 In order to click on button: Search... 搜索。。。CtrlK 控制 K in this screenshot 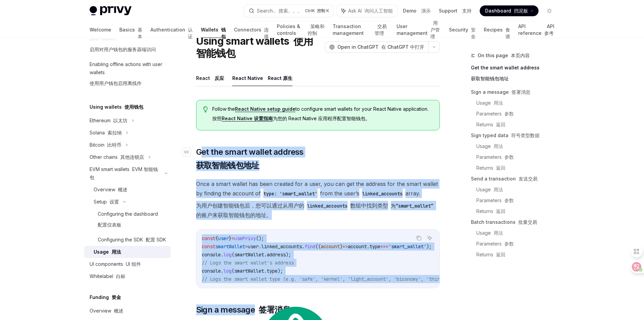, I will do `click(289, 11)`.